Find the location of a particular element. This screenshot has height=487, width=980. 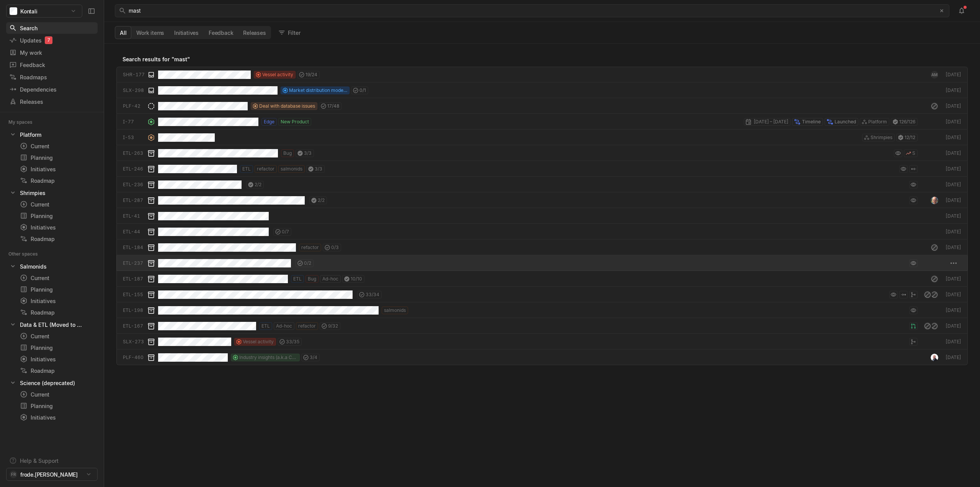

a: My work is located at coordinates (51, 52).